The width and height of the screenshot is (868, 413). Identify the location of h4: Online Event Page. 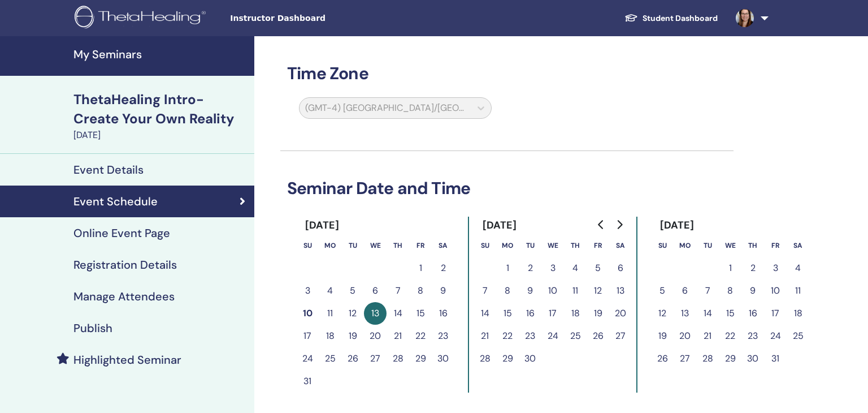
(121, 233).